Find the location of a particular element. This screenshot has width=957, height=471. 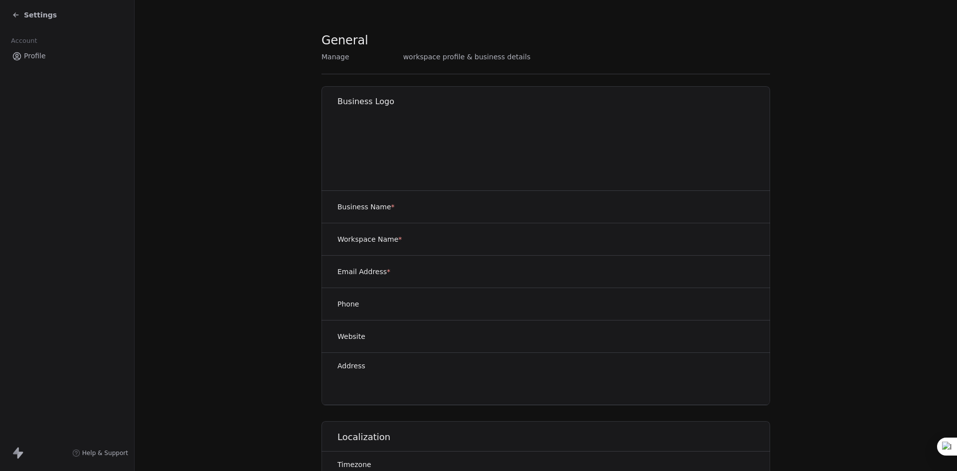

span: General is located at coordinates (345, 40).